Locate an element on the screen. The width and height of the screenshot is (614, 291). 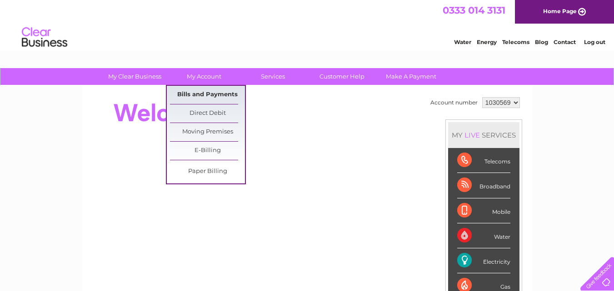
div: LIVE is located at coordinates (472, 135).